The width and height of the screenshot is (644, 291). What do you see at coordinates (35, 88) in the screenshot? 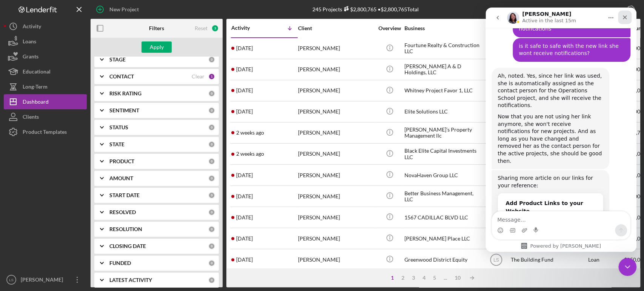
I see `div: Long-Term` at bounding box center [35, 88].